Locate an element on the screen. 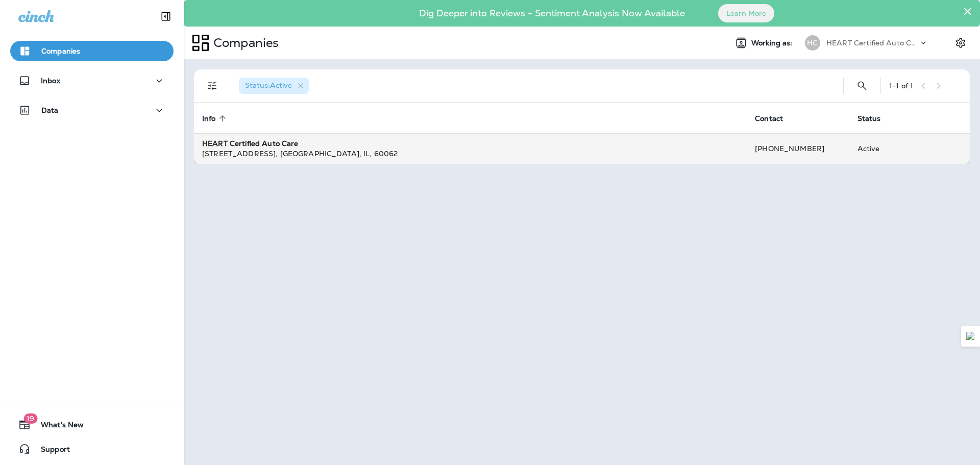 The width and height of the screenshot is (980, 465). button: 19What's New is located at coordinates (92, 424).